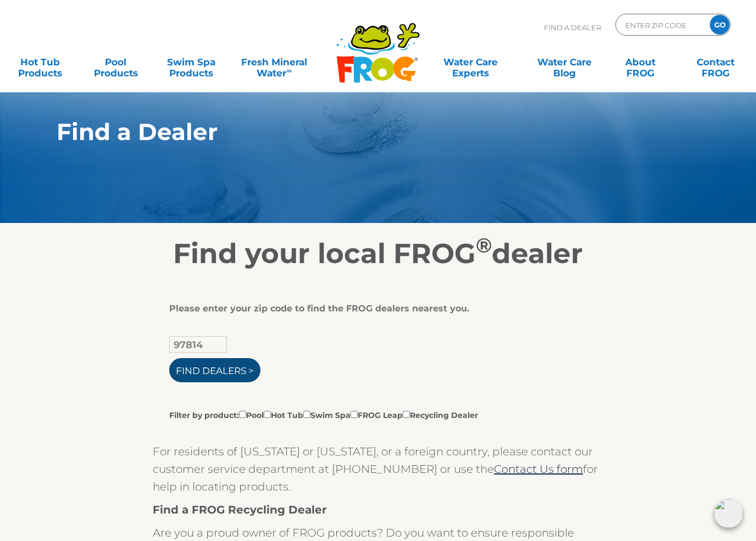 This screenshot has width=756, height=541. I want to click on a: PoolProducts, so click(115, 62).